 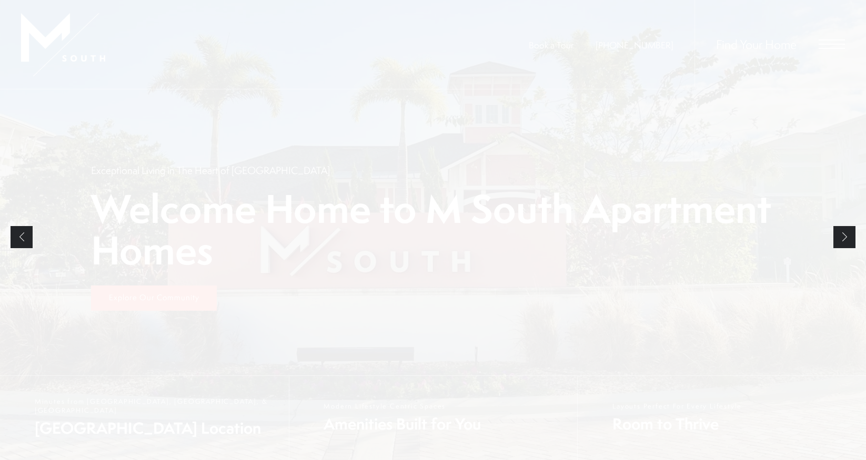 I want to click on a: Find Your Home, so click(x=756, y=44).